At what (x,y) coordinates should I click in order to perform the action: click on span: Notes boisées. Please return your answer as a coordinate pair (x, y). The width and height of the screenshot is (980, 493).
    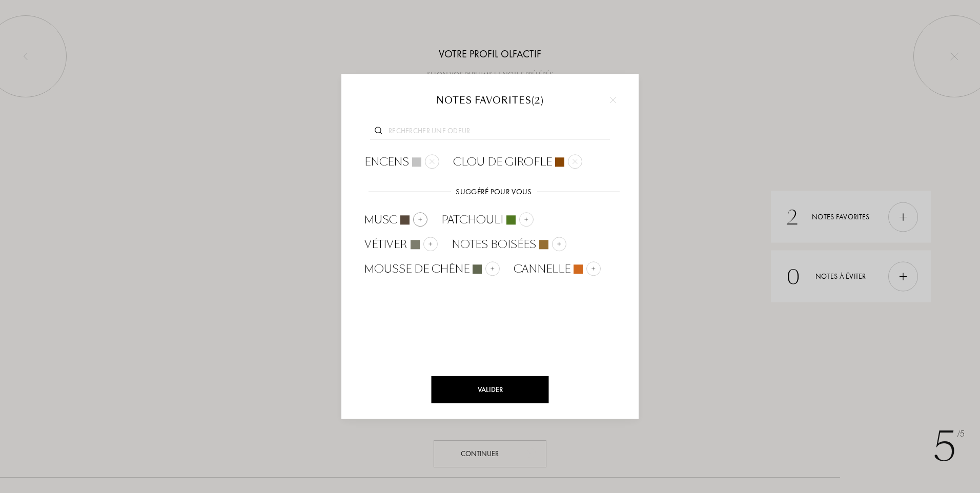
    Looking at the image, I should click on (494, 244).